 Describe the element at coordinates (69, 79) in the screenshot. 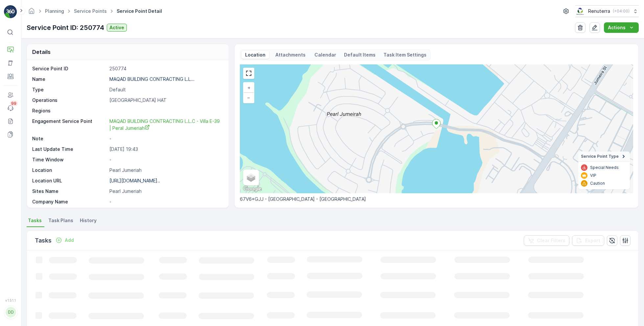

I see `p: Name` at that location.